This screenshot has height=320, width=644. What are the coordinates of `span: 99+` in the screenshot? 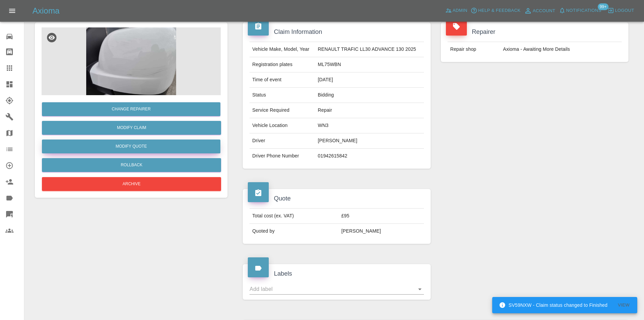 It's located at (603, 7).